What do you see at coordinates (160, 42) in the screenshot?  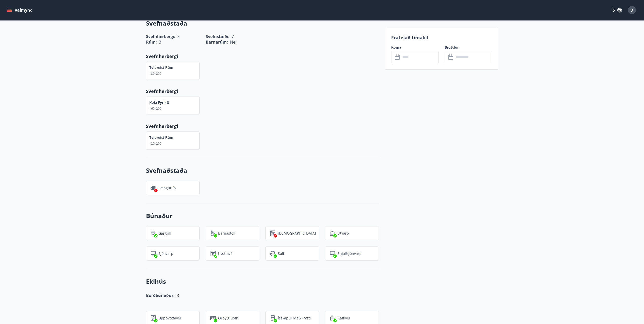 I see `span: 3` at bounding box center [160, 42].